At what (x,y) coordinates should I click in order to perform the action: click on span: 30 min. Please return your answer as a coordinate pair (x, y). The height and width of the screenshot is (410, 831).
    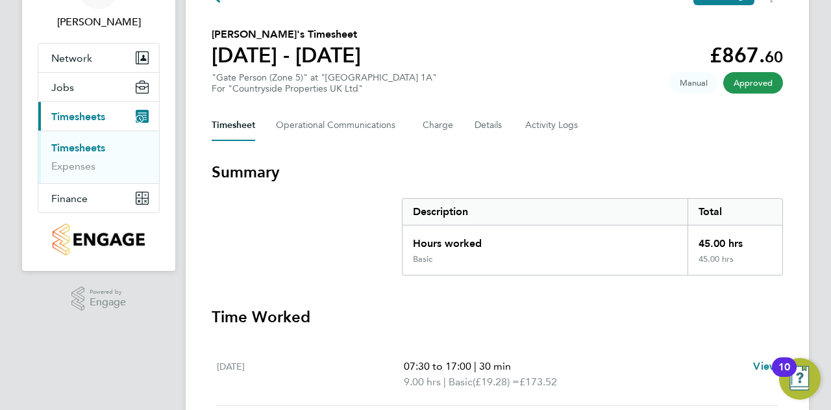
    Looking at the image, I should click on (495, 366).